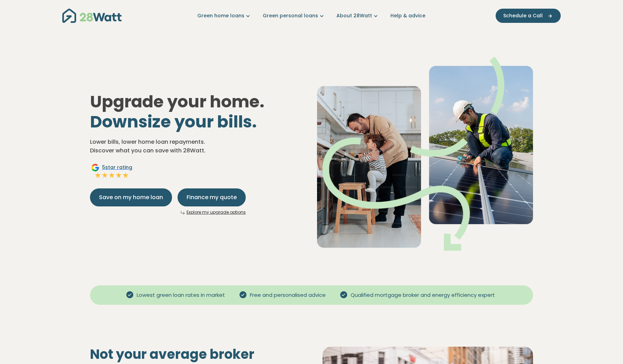 This screenshot has height=364, width=623. What do you see at coordinates (358, 16) in the screenshot?
I see `a: About 28Watt` at bounding box center [358, 16].